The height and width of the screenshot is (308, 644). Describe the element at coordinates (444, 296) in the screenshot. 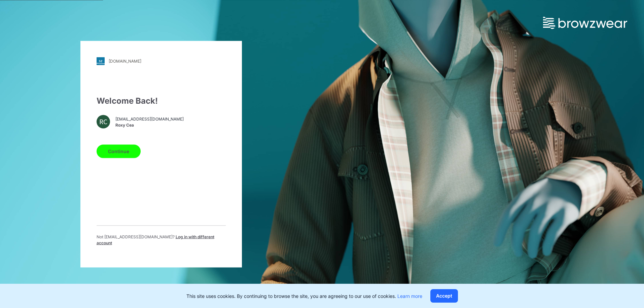

I see `button: Accept` at that location.